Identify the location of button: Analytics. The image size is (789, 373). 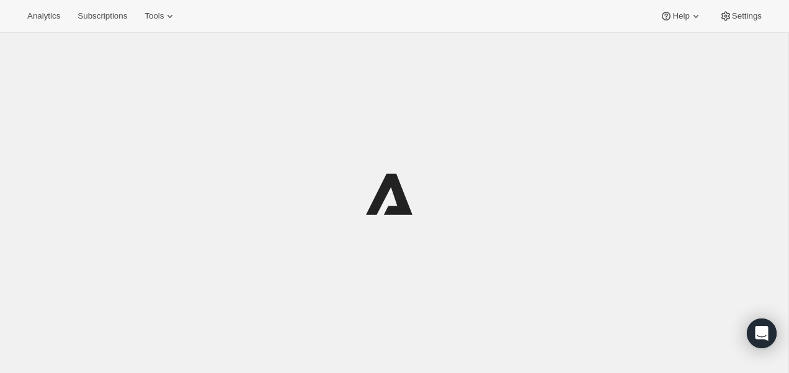
(43, 16).